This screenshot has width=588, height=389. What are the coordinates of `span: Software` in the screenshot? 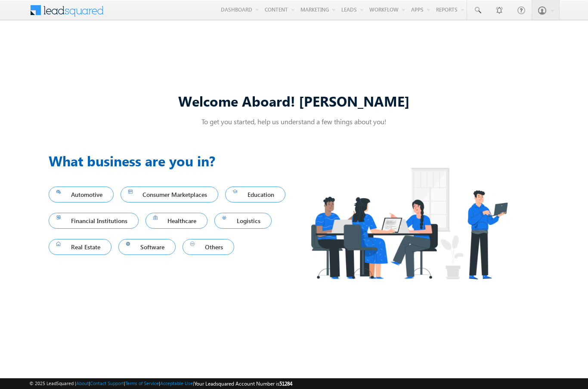 It's located at (147, 247).